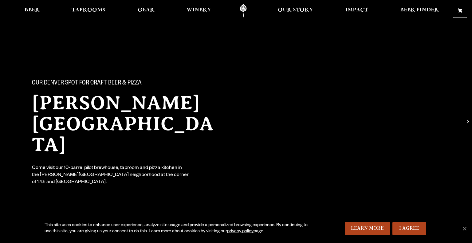 The width and height of the screenshot is (472, 243). I want to click on span: Winery, so click(199, 10).